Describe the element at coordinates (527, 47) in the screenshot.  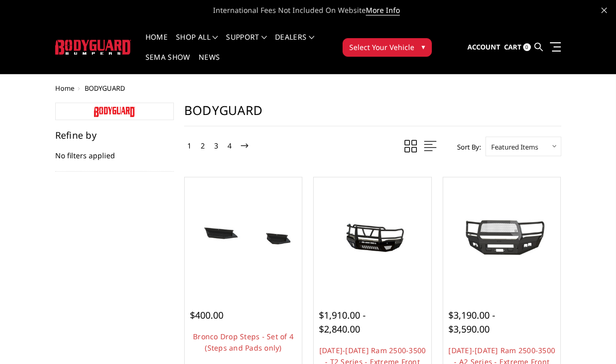
I see `span: 0` at that location.